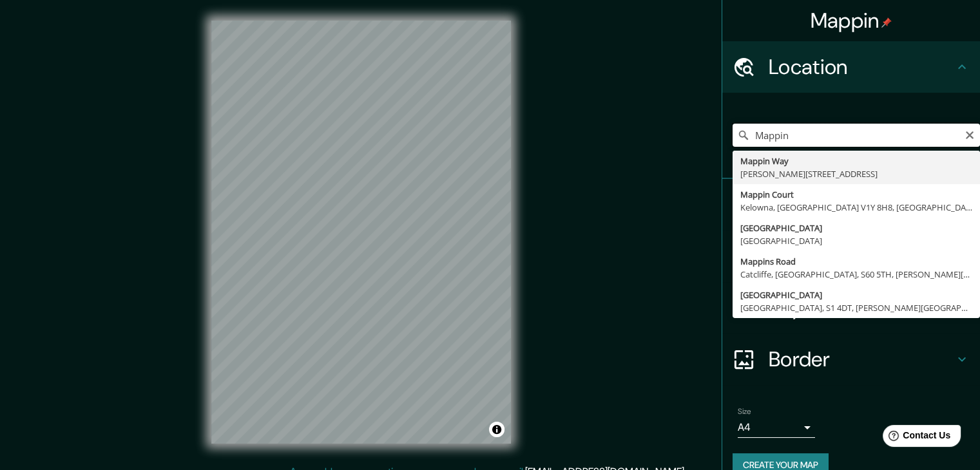  I want to click on input: Pick your city or area, so click(856, 135).